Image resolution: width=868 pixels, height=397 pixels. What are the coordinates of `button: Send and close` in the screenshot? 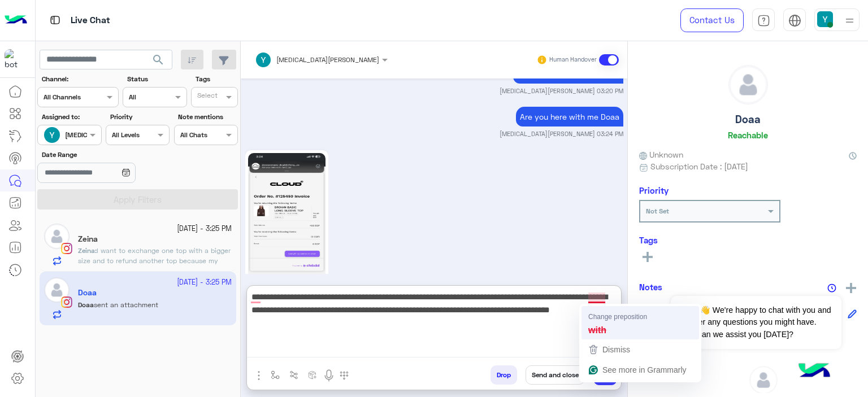 It's located at (555, 375).